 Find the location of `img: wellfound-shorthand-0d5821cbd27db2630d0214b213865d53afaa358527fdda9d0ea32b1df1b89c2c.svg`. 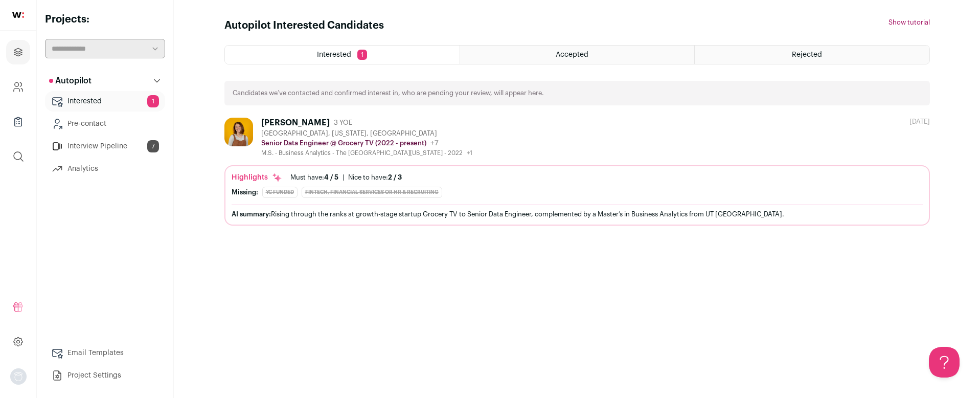

img: wellfound-shorthand-0d5821cbd27db2630d0214b213865d53afaa358527fdda9d0ea32b1df1b89c2c.svg is located at coordinates (17, 15).